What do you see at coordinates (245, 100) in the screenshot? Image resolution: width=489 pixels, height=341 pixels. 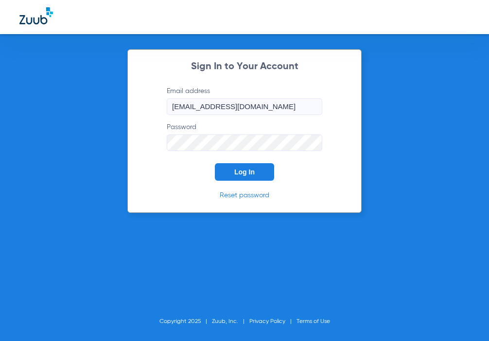 I see `label: Email address` at bounding box center [245, 100].